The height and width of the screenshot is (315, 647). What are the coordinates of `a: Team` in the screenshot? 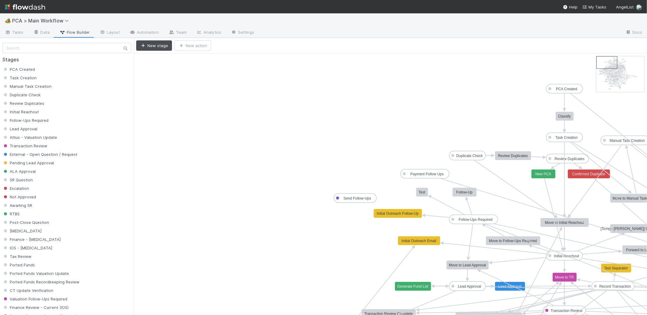 It's located at (178, 33).